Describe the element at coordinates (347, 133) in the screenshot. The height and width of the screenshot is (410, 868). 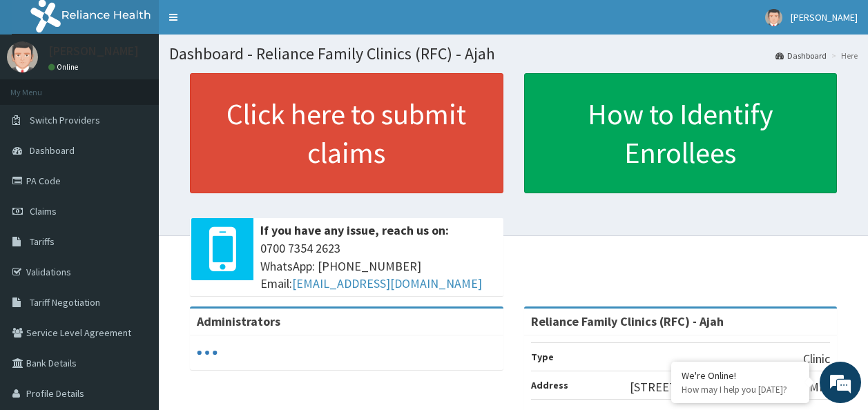
I see `a: Click here to submit claims` at that location.